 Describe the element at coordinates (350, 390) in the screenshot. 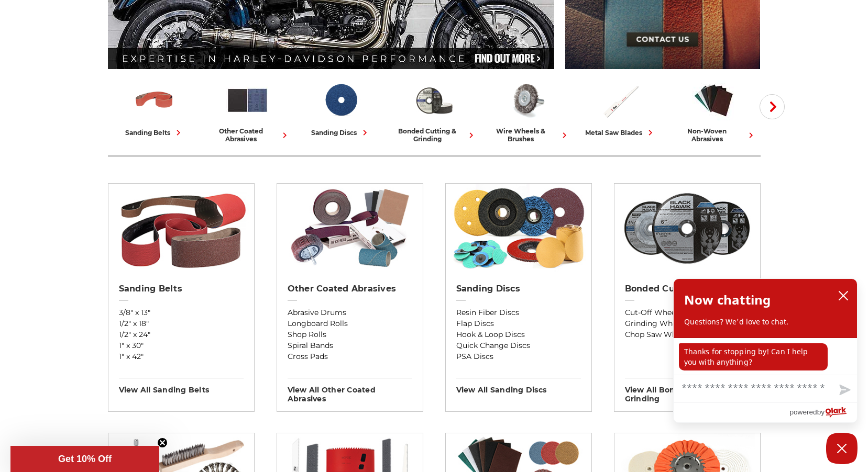

I see `h3: View All other coated abrasives` at that location.